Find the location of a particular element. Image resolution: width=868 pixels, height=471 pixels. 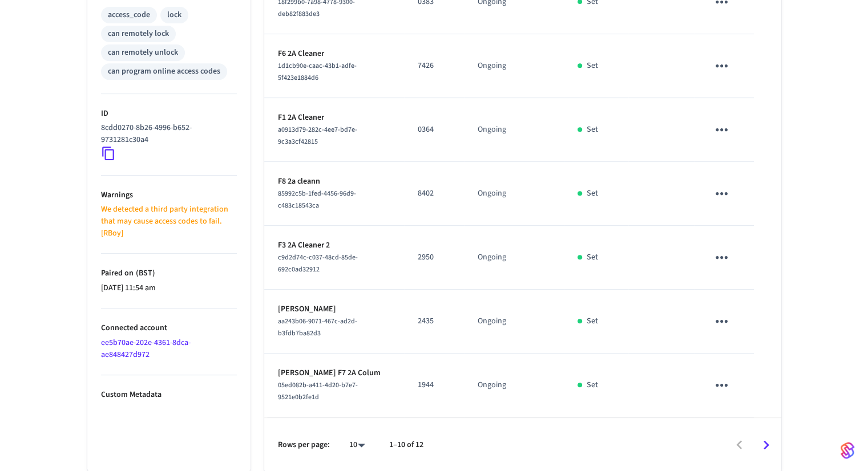

p: 1944 is located at coordinates (434, 385).